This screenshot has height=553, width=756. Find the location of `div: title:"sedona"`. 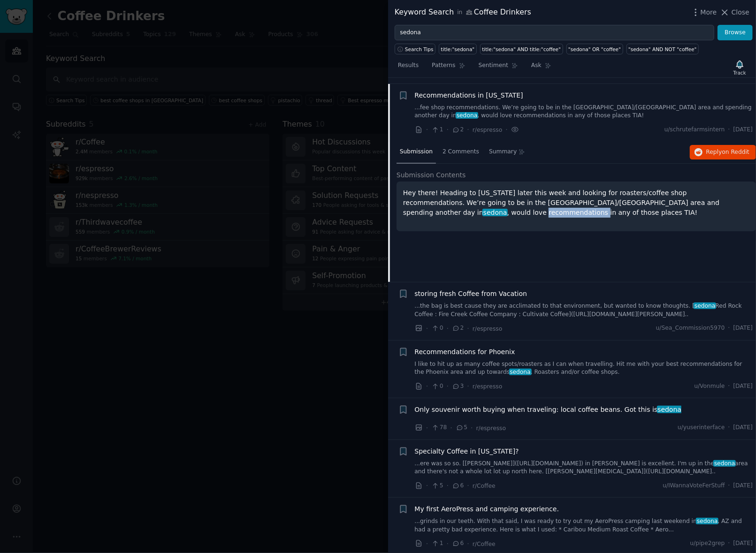

div: title:"sedona" is located at coordinates (458, 49).